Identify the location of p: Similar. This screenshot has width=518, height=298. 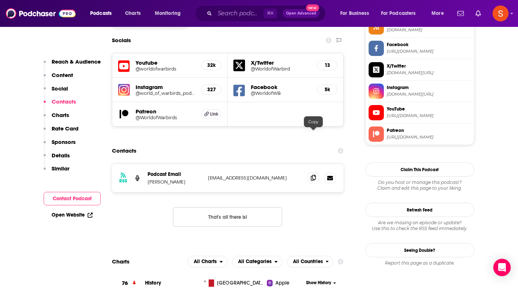
(60, 168).